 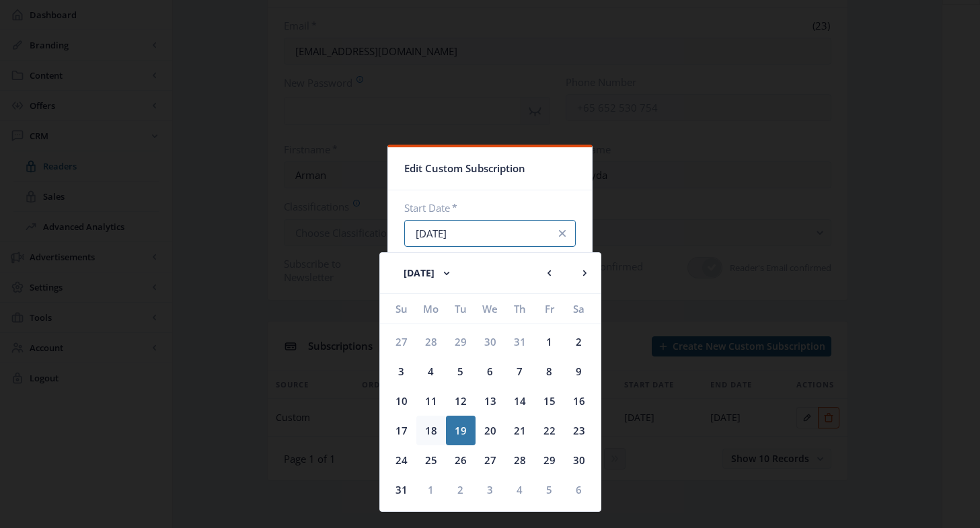 I want to click on div: Tu, so click(x=461, y=309).